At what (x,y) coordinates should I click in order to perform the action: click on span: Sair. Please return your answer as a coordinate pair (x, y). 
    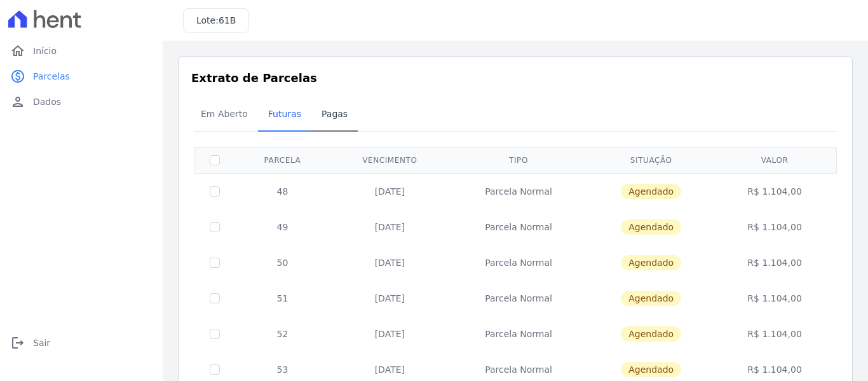
    Looking at the image, I should click on (41, 343).